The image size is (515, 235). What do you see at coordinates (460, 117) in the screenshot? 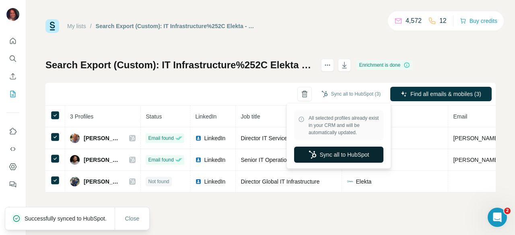
I see `span: Email` at bounding box center [460, 117].